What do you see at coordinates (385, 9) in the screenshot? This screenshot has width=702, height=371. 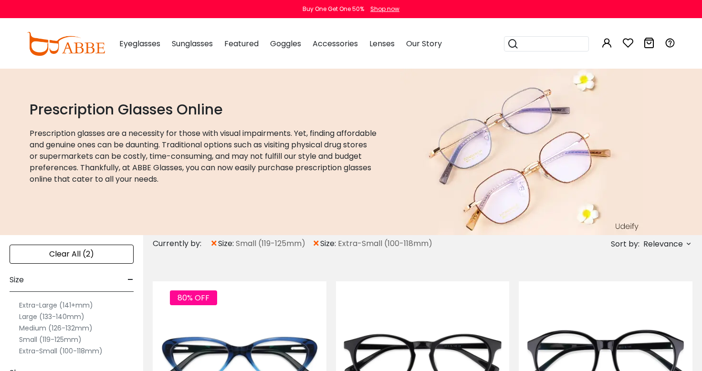 I see `div: Shop now` at bounding box center [385, 9].